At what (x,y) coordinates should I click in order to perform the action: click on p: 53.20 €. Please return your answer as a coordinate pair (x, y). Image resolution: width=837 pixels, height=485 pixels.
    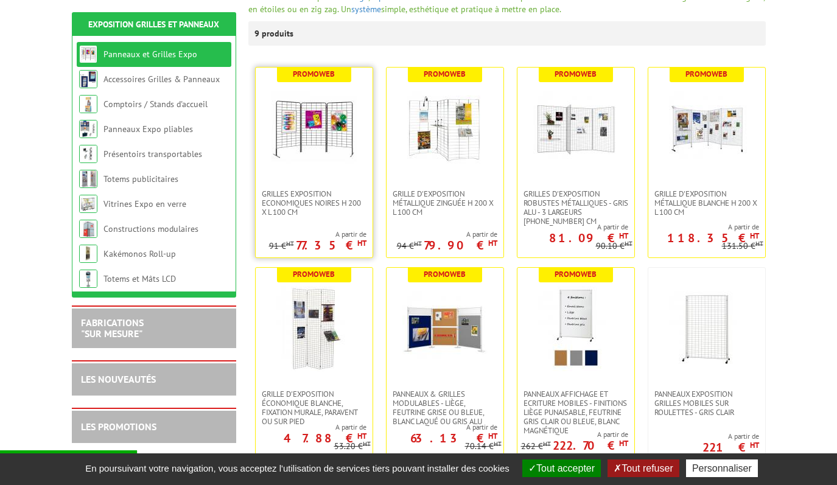
    Looking at the image, I should click on (353, 446).